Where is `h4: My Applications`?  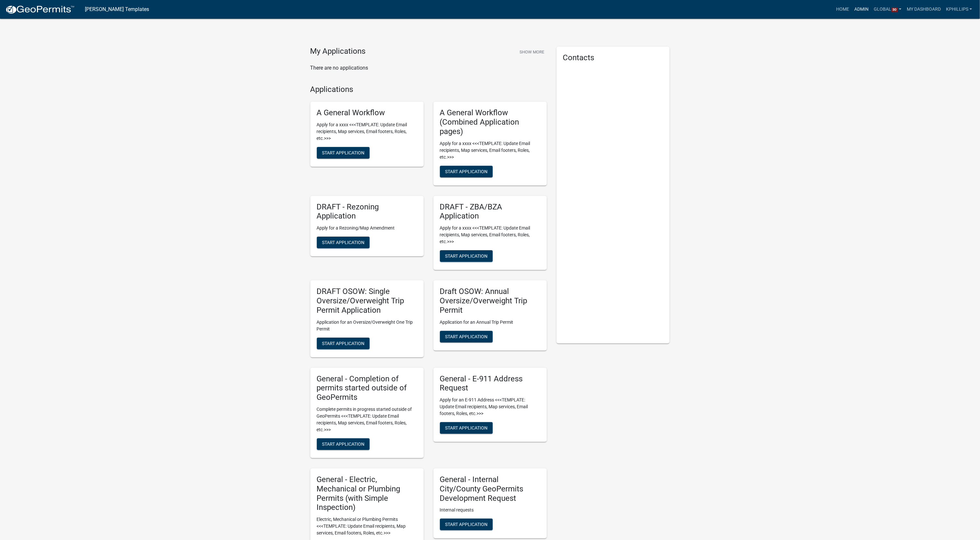 h4: My Applications is located at coordinates (338, 51).